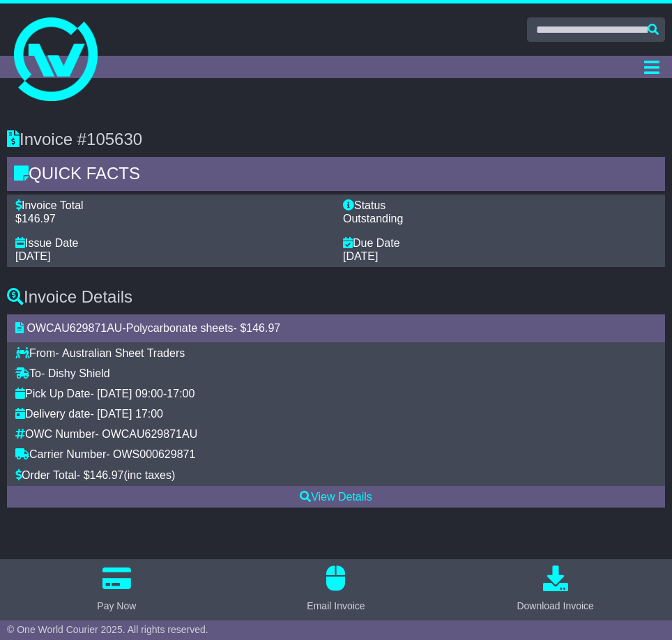 The image size is (672, 640). Describe the element at coordinates (500, 243) in the screenshot. I see `div: Due Date` at that location.